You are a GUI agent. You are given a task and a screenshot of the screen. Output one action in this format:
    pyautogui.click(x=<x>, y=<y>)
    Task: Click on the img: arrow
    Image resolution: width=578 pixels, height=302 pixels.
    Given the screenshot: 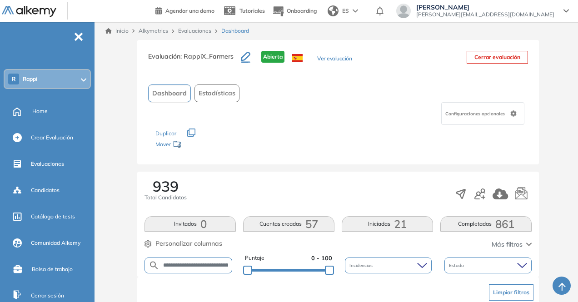 What is the action you would take?
    pyautogui.click(x=356, y=11)
    